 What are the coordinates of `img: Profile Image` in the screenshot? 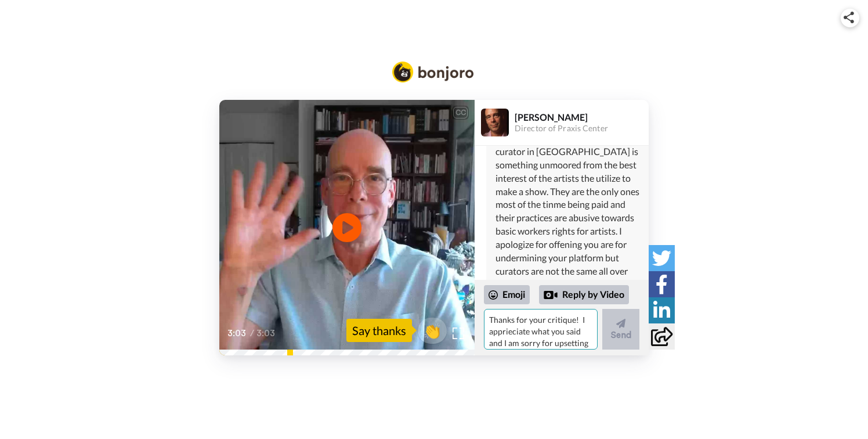 It's located at (495, 122).